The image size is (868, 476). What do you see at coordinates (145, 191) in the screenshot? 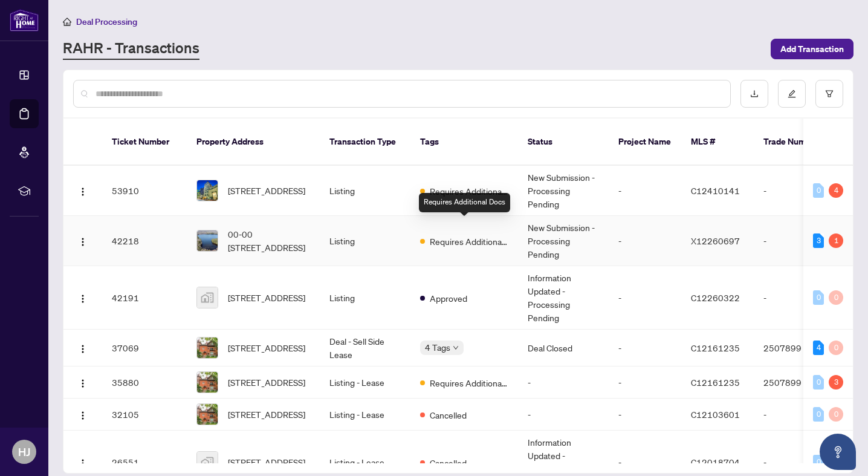
I see `td: 53910` at bounding box center [145, 191].